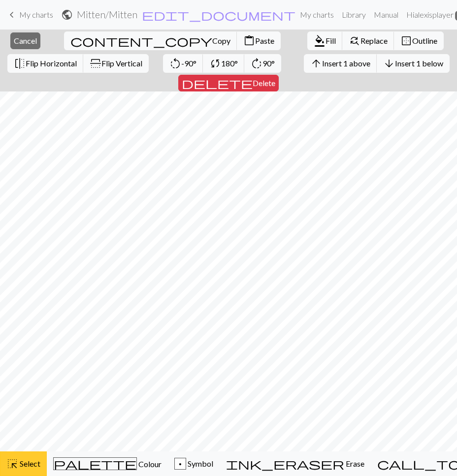 This screenshot has width=457, height=476. What do you see at coordinates (258, 41) in the screenshot?
I see `button: Paste` at bounding box center [258, 41].